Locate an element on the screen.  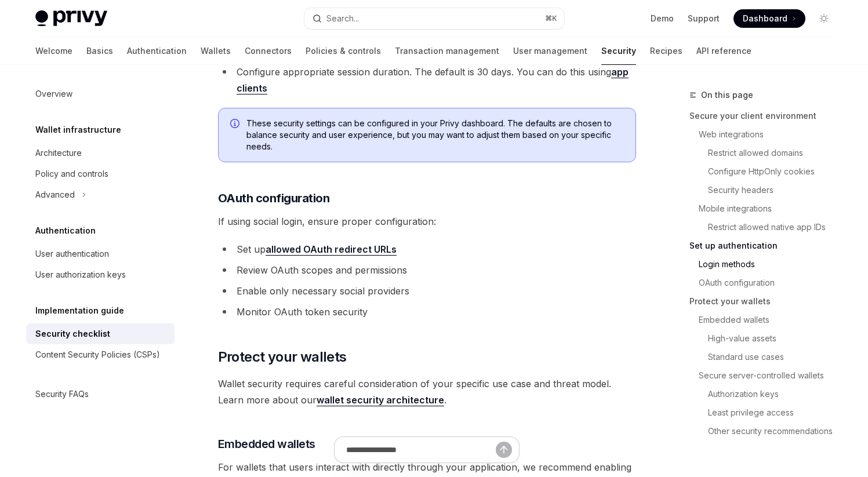
a: Security is located at coordinates (619, 51).